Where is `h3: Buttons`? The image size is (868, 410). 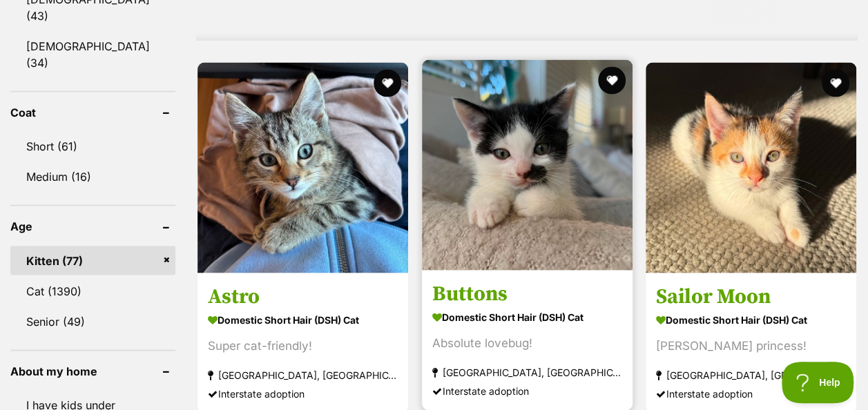 h3: Buttons is located at coordinates (527, 294).